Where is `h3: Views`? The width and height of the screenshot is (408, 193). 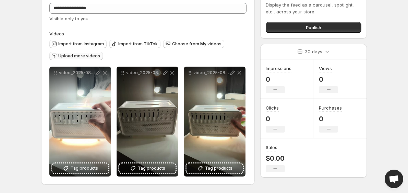
h3: Views is located at coordinates (325, 68).